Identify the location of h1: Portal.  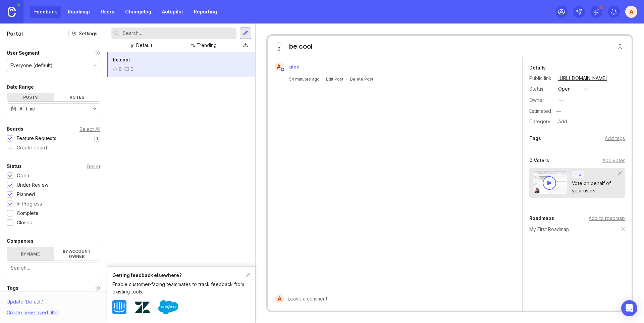
(15, 34).